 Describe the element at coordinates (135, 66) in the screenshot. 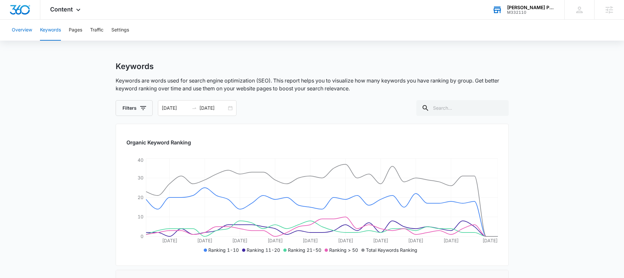

I see `h1: Keywords` at that location.